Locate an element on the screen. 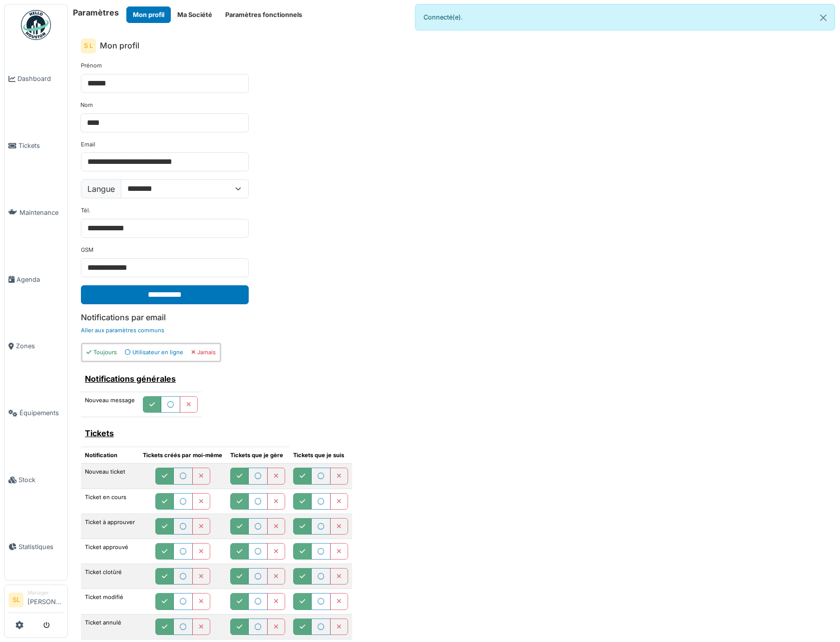  a: Équipements is located at coordinates (36, 413).